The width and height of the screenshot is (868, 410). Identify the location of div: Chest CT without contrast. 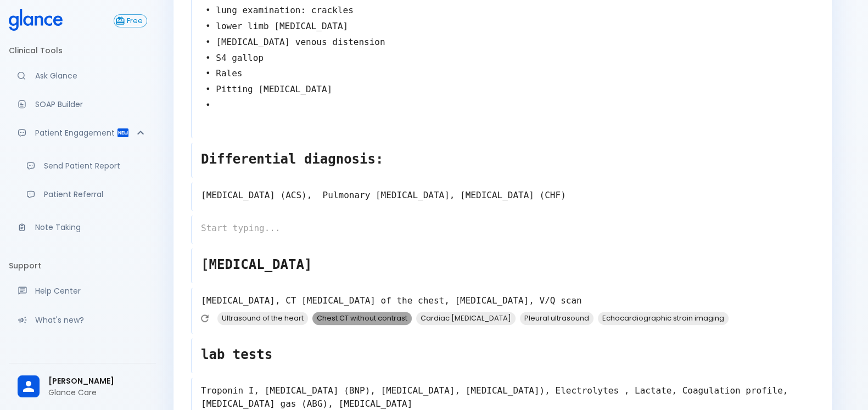
(362, 318).